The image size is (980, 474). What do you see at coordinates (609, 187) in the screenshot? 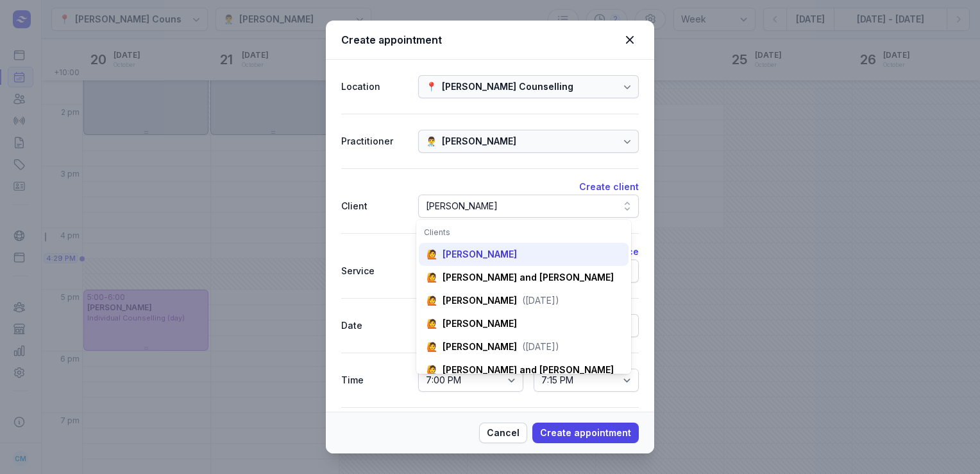
I see `button: Create client` at bounding box center [609, 187].